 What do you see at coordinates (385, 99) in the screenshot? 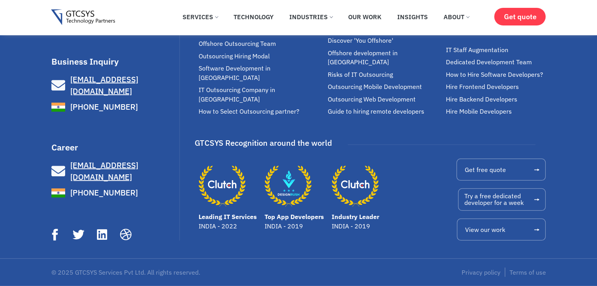
I see `a: Outsourcing Web Development` at bounding box center [385, 99].